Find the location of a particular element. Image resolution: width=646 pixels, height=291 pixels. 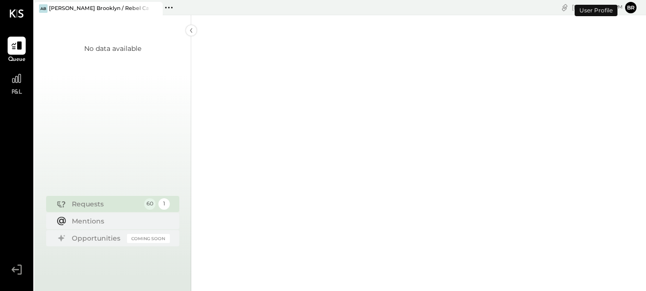

div: 60 is located at coordinates (150, 204).